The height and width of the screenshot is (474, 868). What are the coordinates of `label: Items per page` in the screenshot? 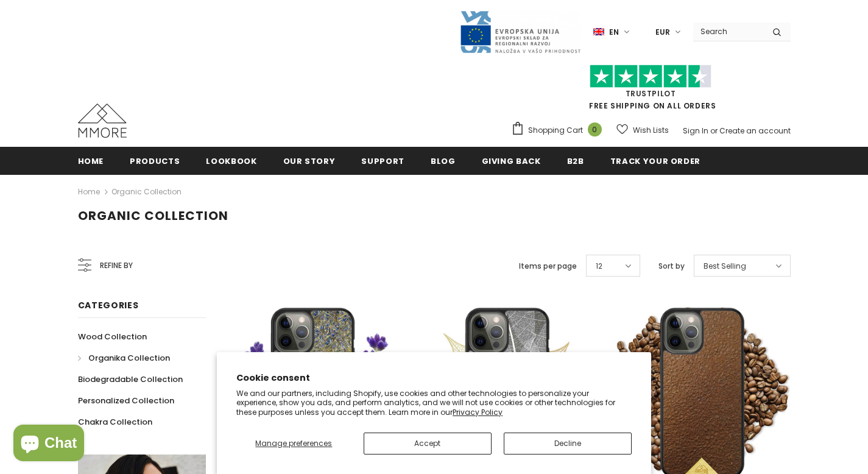 It's located at (547, 266).